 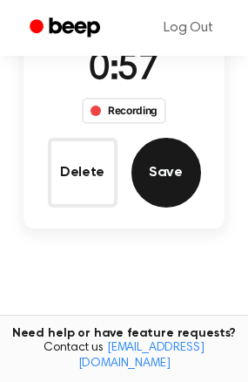 What do you see at coordinates (124, 111) in the screenshot?
I see `div: Recording` at bounding box center [124, 111].